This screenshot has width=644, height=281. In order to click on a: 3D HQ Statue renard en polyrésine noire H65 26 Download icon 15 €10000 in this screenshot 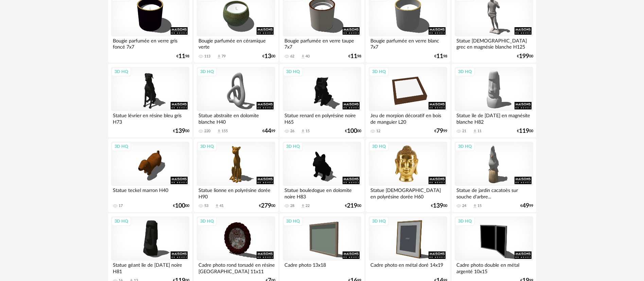, I will do `click(322, 100)`.